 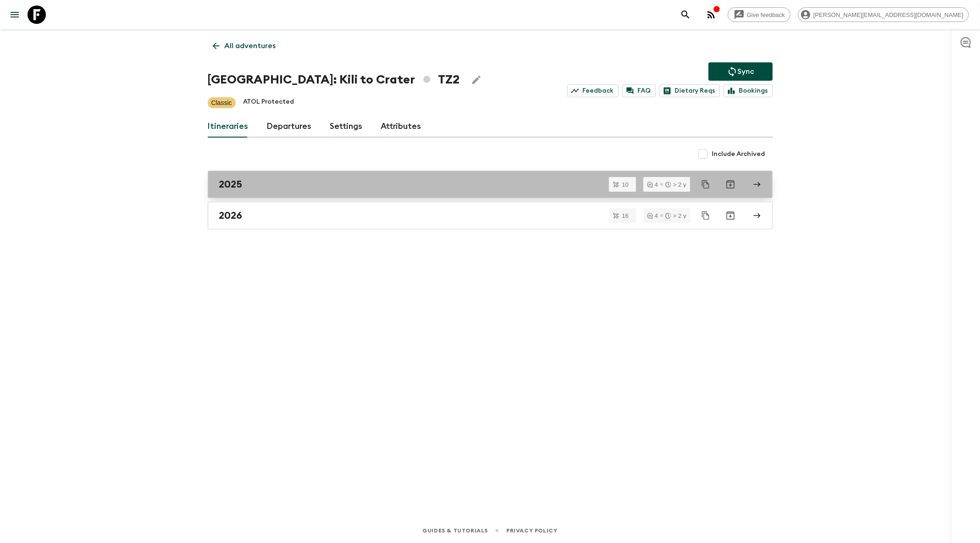 What do you see at coordinates (532, 531) in the screenshot?
I see `a: Privacy Policy` at bounding box center [532, 531].